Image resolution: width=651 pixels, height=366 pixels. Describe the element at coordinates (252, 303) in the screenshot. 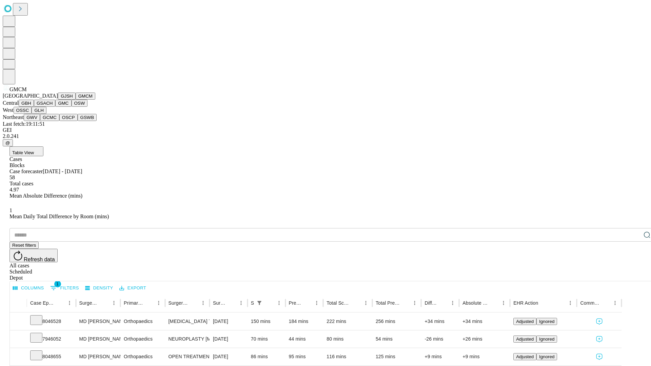

I see `div: Scheduled In Room Duration` at that location.